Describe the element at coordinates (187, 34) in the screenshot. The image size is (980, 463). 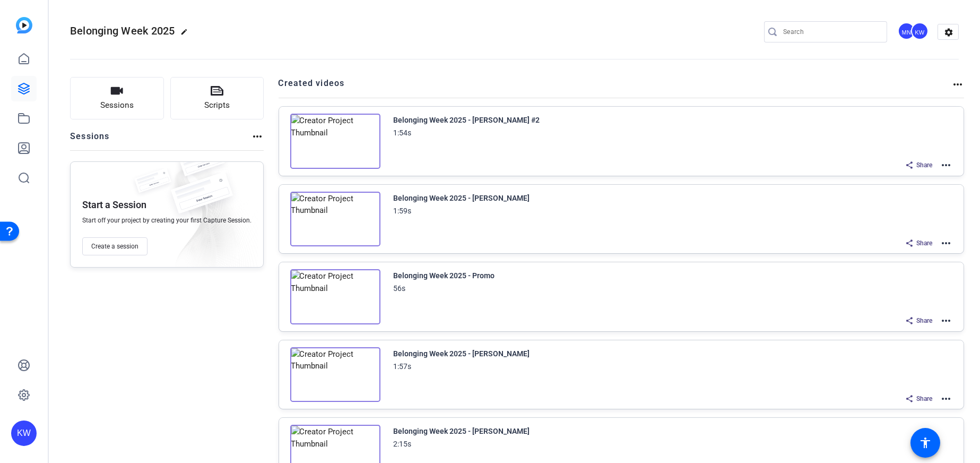
I see `mat-icon: edit` at that location.